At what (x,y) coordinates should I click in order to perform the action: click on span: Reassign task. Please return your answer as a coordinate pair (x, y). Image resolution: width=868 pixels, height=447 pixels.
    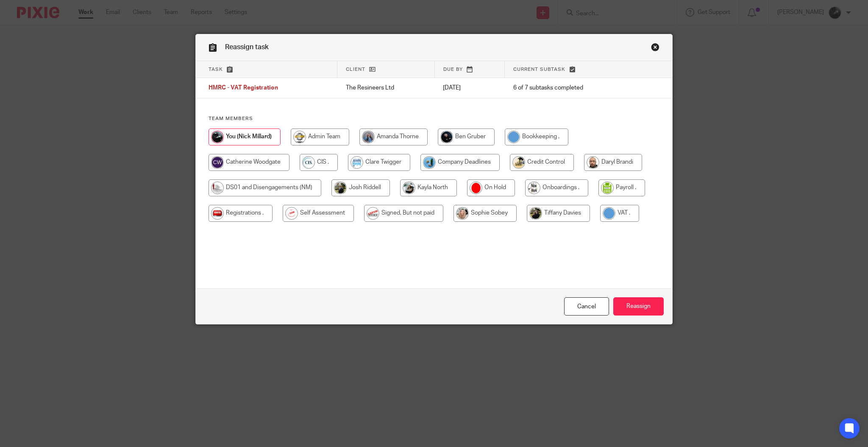
    Looking at the image, I should click on (247, 47).